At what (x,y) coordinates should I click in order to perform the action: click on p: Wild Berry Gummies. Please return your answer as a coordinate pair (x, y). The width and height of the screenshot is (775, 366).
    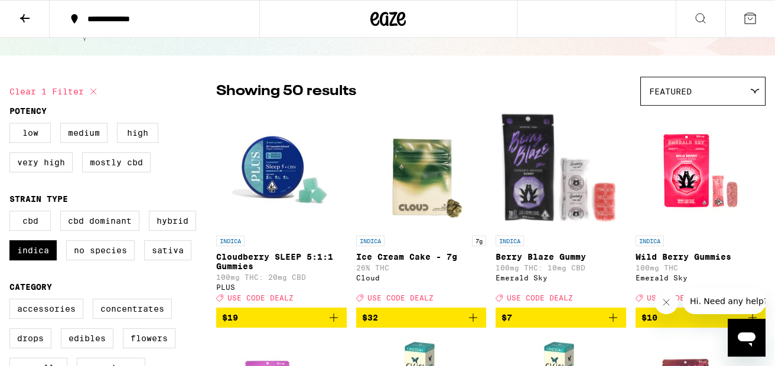
    Looking at the image, I should click on (700, 257).